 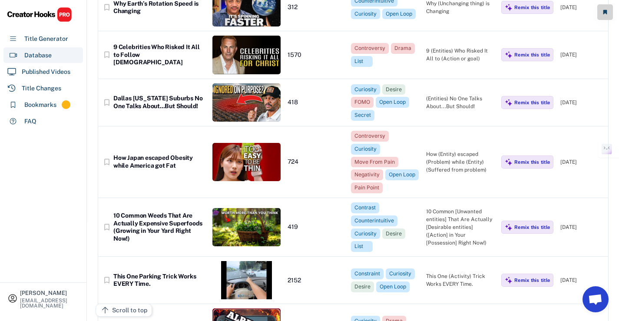 I want to click on div: Pain Point, so click(x=367, y=188).